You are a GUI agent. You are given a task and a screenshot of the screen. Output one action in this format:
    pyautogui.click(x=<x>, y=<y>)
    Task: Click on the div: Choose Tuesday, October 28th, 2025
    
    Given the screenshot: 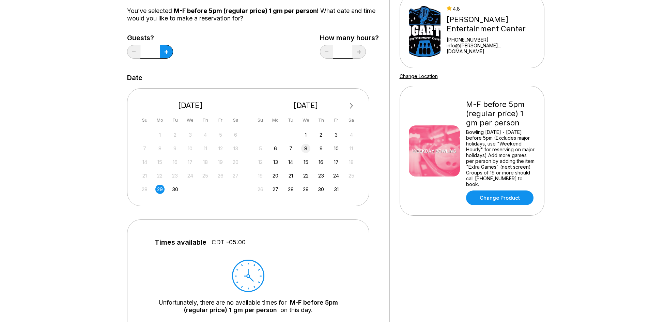 What is the action you would take?
    pyautogui.click(x=290, y=189)
    